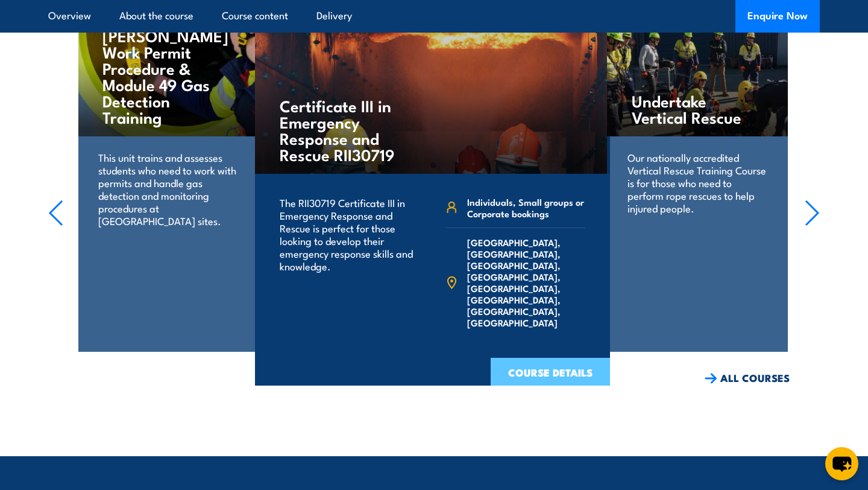 Image resolution: width=868 pixels, height=490 pixels. Describe the element at coordinates (526, 207) in the screenshot. I see `span: Individuals, Small groups or Corporate bookings` at that location.